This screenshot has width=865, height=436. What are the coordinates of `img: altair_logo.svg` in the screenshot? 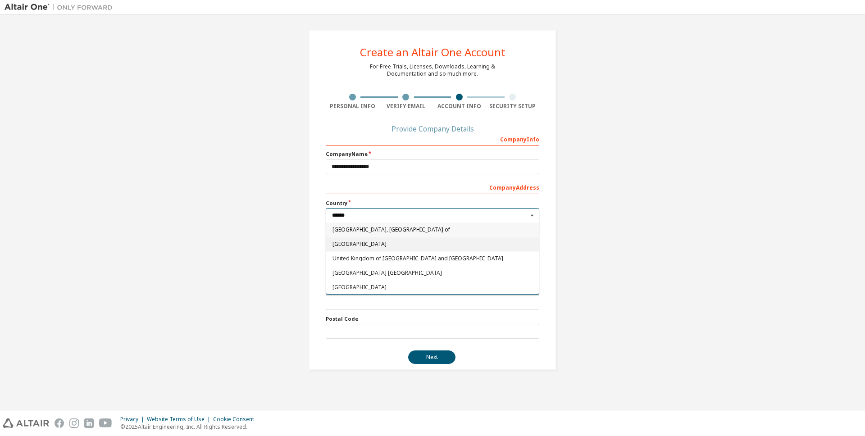 It's located at (26, 423).